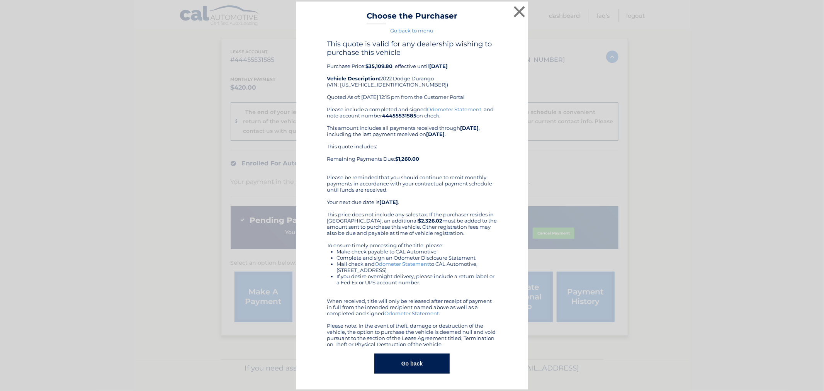 The height and width of the screenshot is (391, 824). I want to click on button: Go back, so click(412, 364).